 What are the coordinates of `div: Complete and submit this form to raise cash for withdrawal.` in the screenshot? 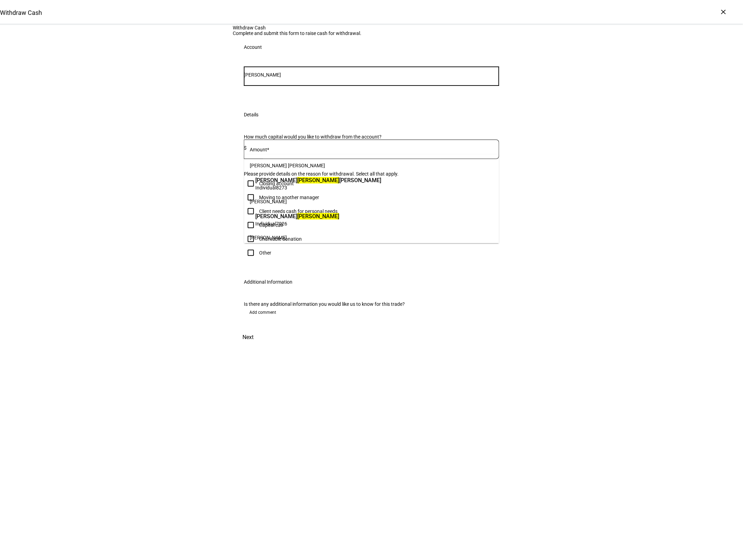 It's located at (372, 34).